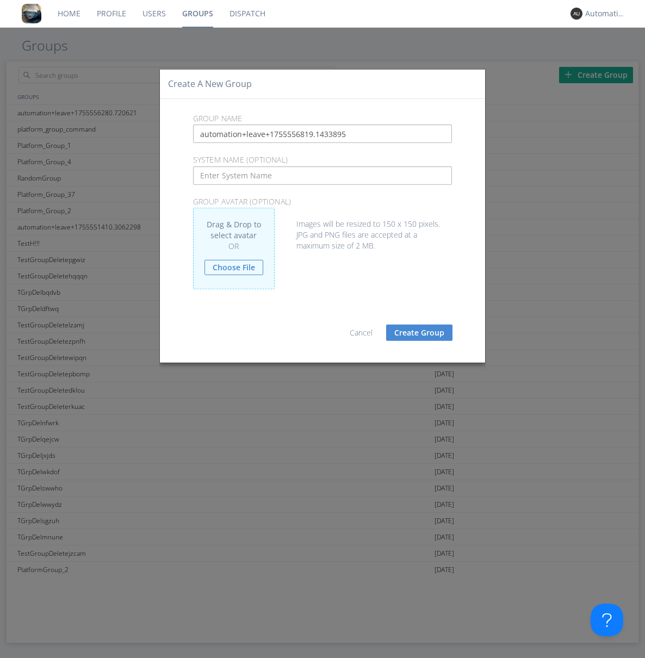 Image resolution: width=645 pixels, height=658 pixels. Describe the element at coordinates (577, 14) in the screenshot. I see `img: 373638.png` at that location.